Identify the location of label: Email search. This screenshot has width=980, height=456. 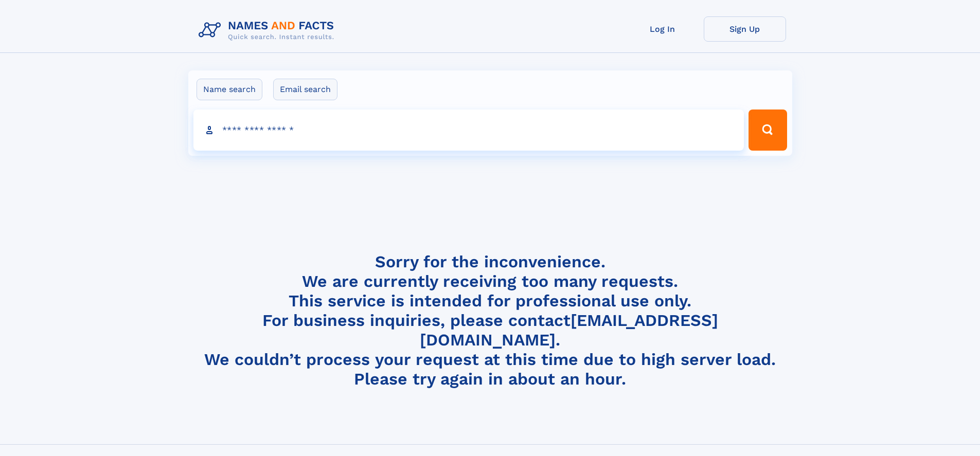
(305, 89).